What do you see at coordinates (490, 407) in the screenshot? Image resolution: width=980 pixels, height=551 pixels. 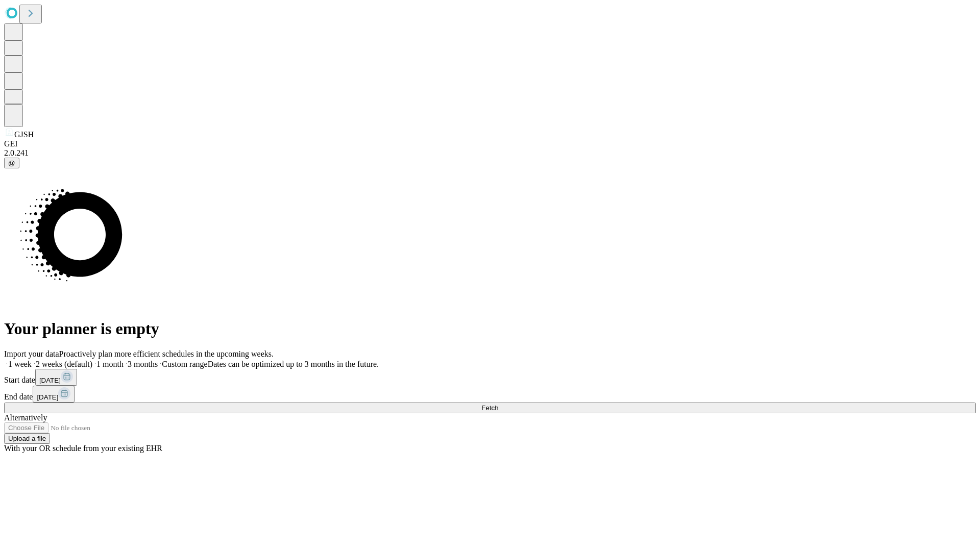 I see `button: Fetch` at bounding box center [490, 407].